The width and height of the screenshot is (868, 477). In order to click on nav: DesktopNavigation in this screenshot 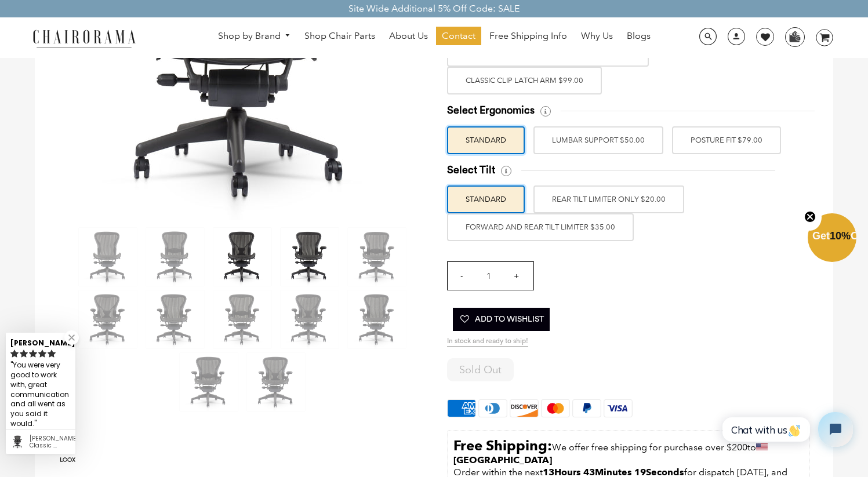, I will do `click(434, 37)`.